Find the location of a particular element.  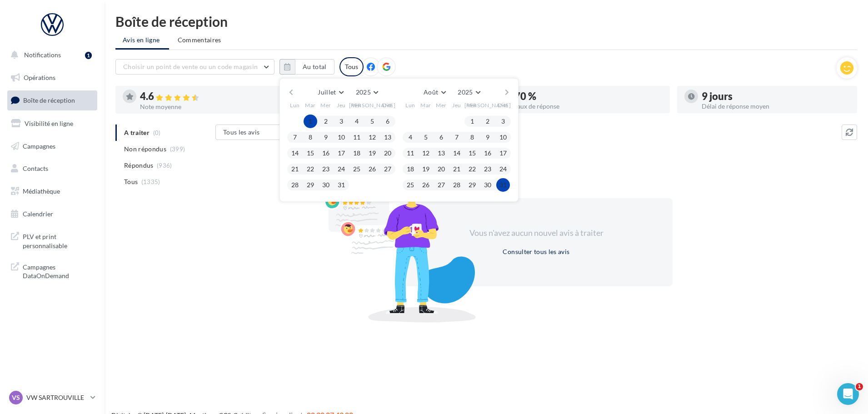

a: Visibilité en ligne is located at coordinates (53, 124).